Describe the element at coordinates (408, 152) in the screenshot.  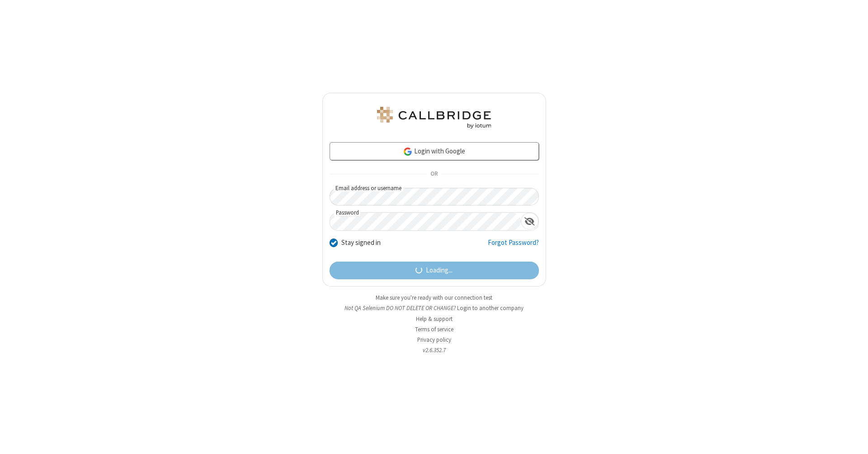
I see `img: google-icon.png` at that location.